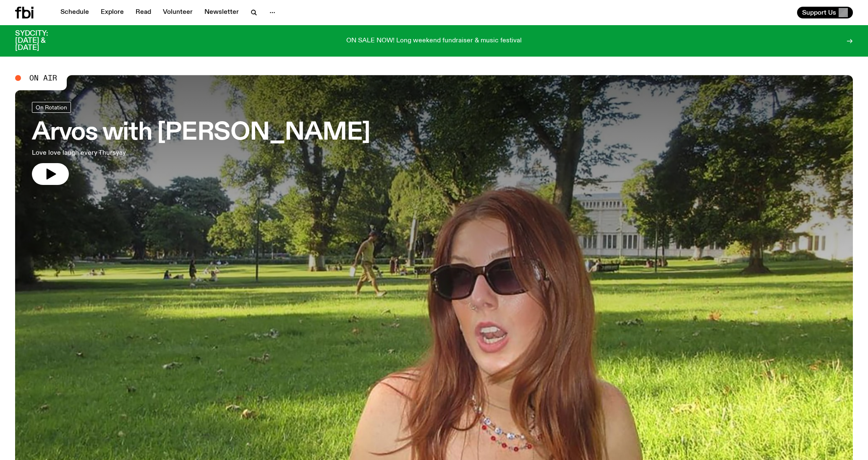  What do you see at coordinates (113, 13) in the screenshot?
I see `a: Explore` at bounding box center [113, 13].